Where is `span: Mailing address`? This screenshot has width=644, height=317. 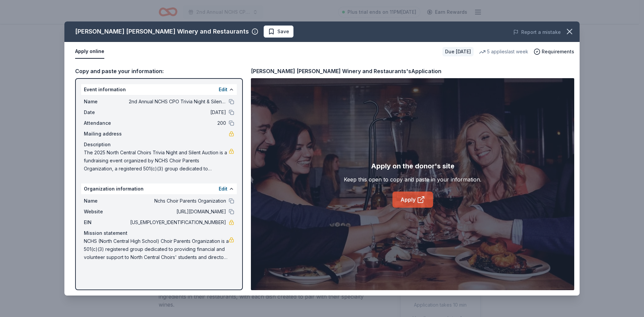
span: Mailing address is located at coordinates (106, 134).